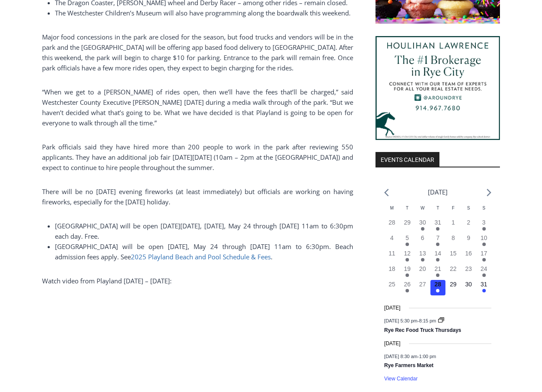 This screenshot has width=542, height=392. Describe the element at coordinates (453, 211) in the screenshot. I see `div: Friday` at that location.